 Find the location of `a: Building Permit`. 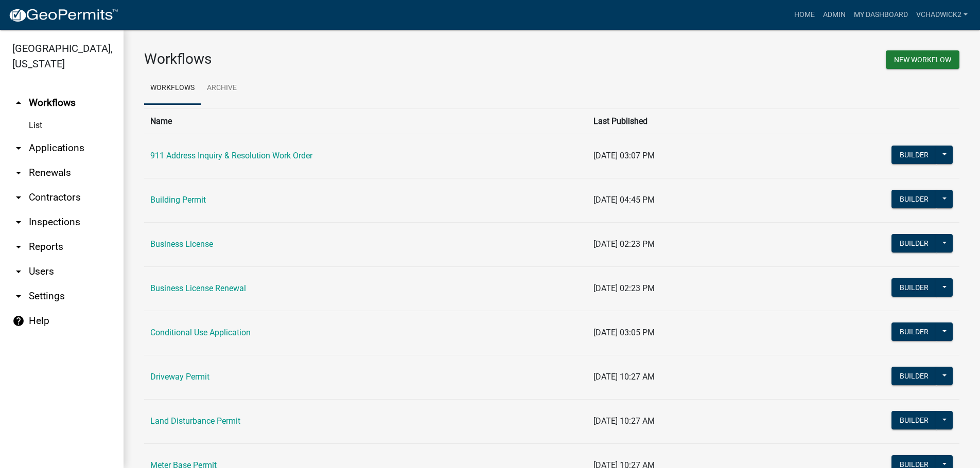

a: Building Permit is located at coordinates (178, 200).